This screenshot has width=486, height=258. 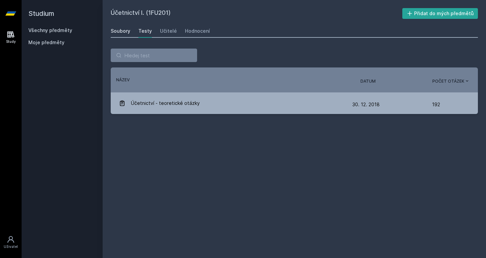 What do you see at coordinates (436, 105) in the screenshot?
I see `span: 192` at bounding box center [436, 105].